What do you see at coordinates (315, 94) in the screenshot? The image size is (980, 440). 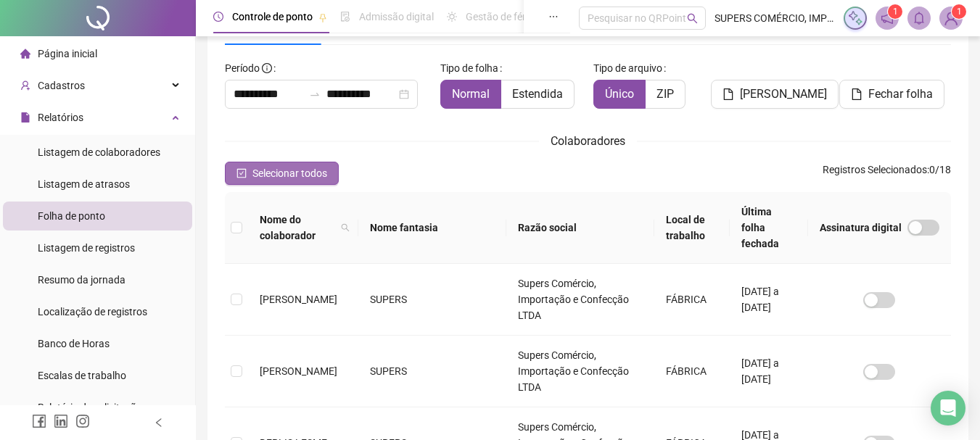 I see `span: to` at bounding box center [315, 94].